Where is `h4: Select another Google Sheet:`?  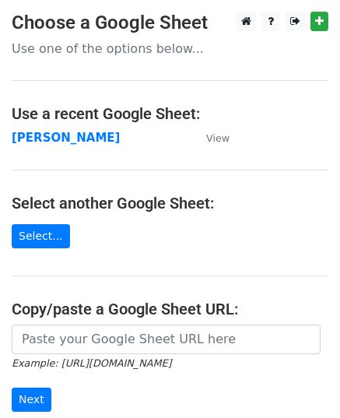
h4: Select another Google Sheet: is located at coordinates (170, 203).